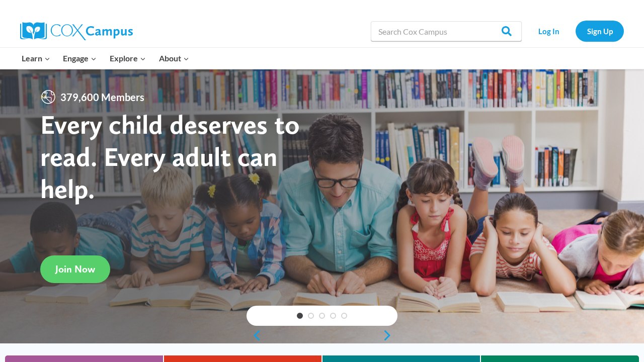 The width and height of the screenshot is (644, 362). Describe the element at coordinates (322, 316) in the screenshot. I see `a: 3` at that location.